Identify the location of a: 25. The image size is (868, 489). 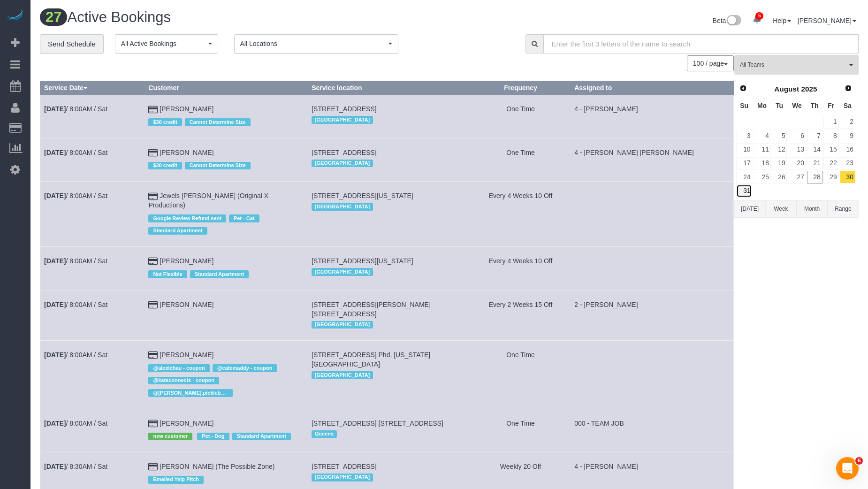
(761, 177).